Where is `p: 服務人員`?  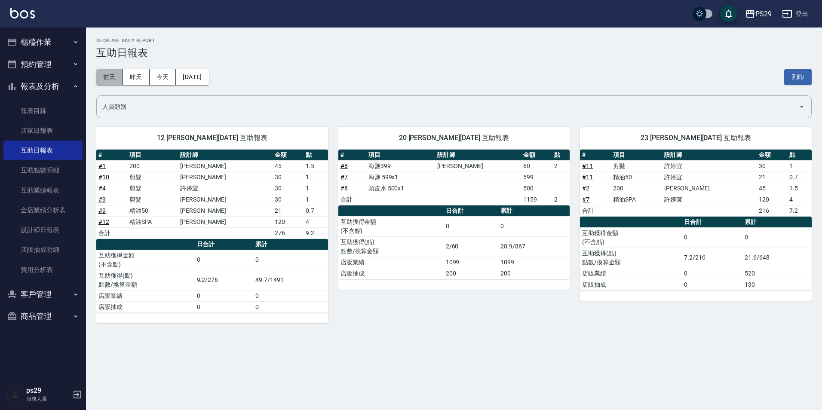 p: 服務人員 is located at coordinates (48, 399).